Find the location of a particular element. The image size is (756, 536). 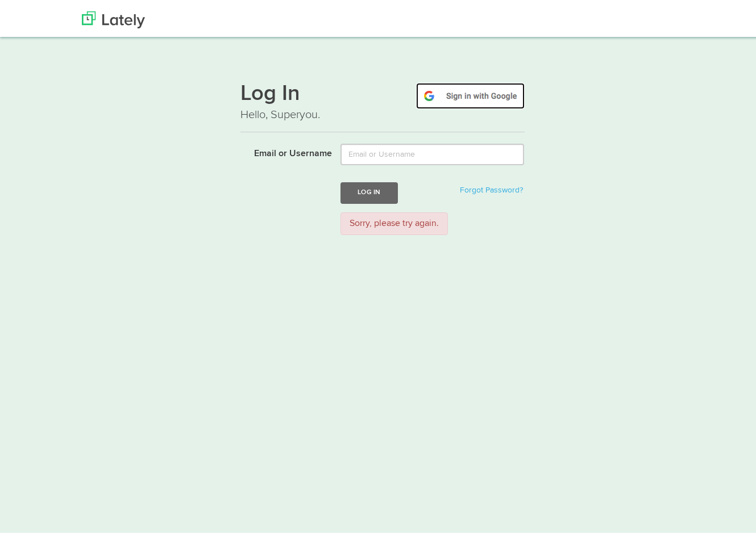

div: Sorry, please try again. is located at coordinates (394, 221).